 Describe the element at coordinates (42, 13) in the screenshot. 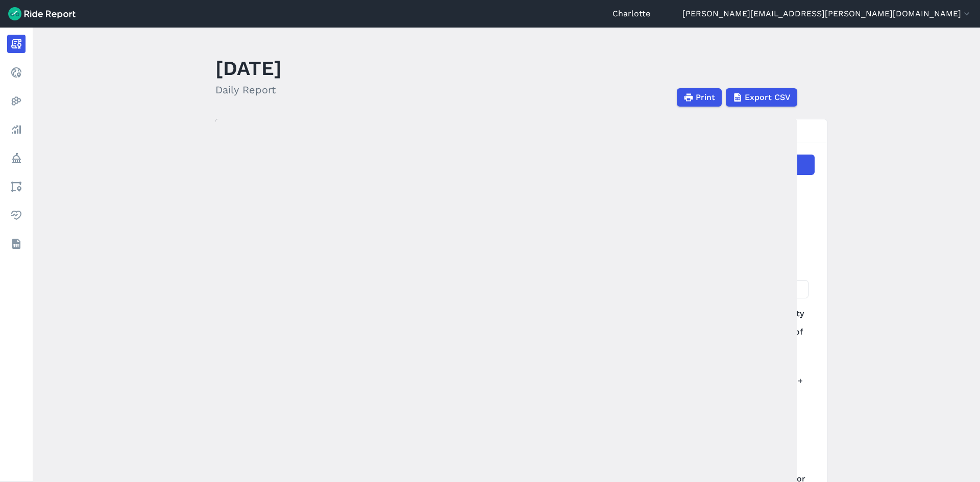

I see `img: Ride Report` at that location.